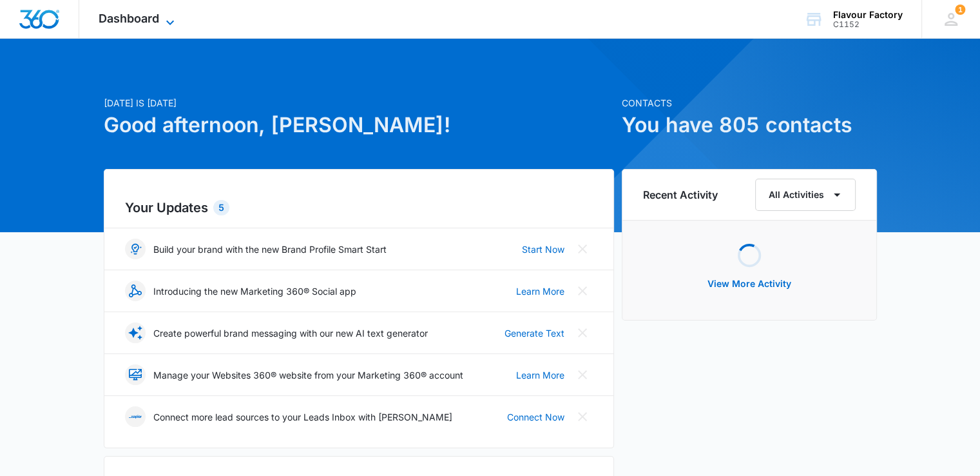 The image size is (980, 476). I want to click on div: 5, so click(221, 208).